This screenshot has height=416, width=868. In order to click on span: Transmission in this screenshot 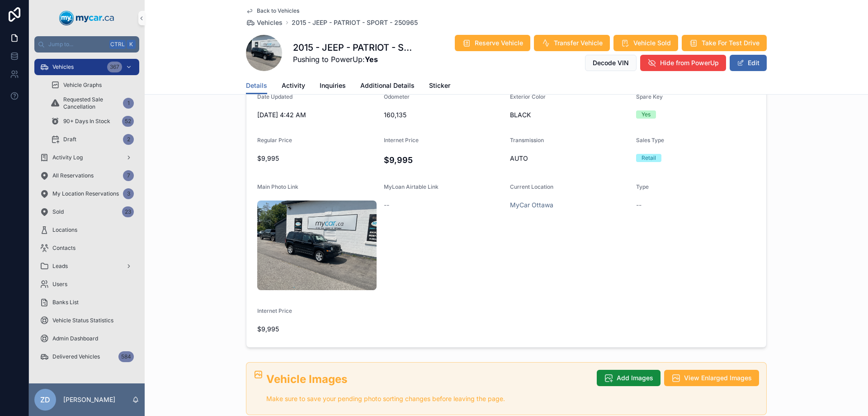, I will do `click(527, 140)`.